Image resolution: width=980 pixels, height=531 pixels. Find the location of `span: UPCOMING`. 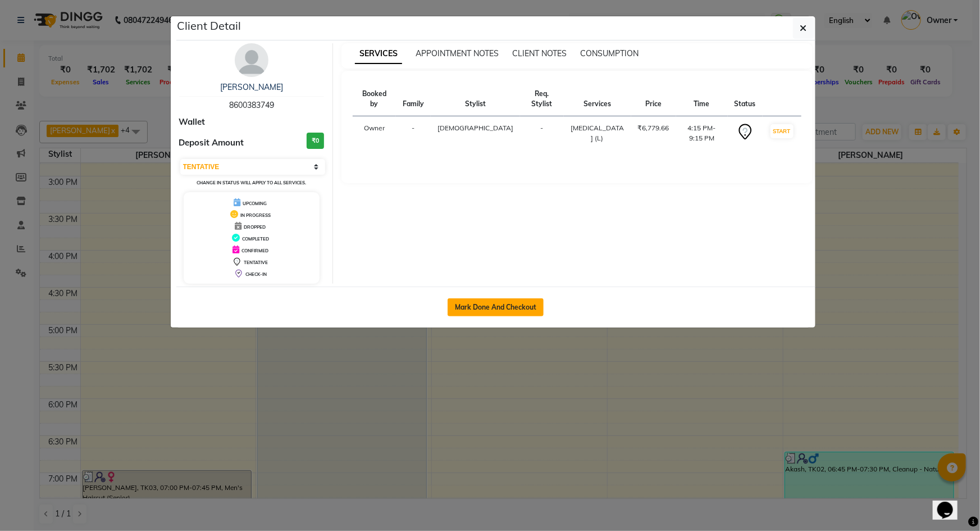

span: UPCOMING is located at coordinates (254, 203).